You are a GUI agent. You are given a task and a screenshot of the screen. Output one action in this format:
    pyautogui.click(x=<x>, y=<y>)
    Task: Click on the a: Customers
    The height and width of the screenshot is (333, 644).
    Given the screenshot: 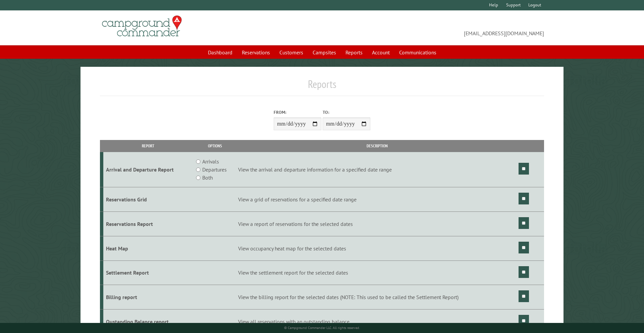 What is the action you would take?
    pyautogui.click(x=291, y=53)
    